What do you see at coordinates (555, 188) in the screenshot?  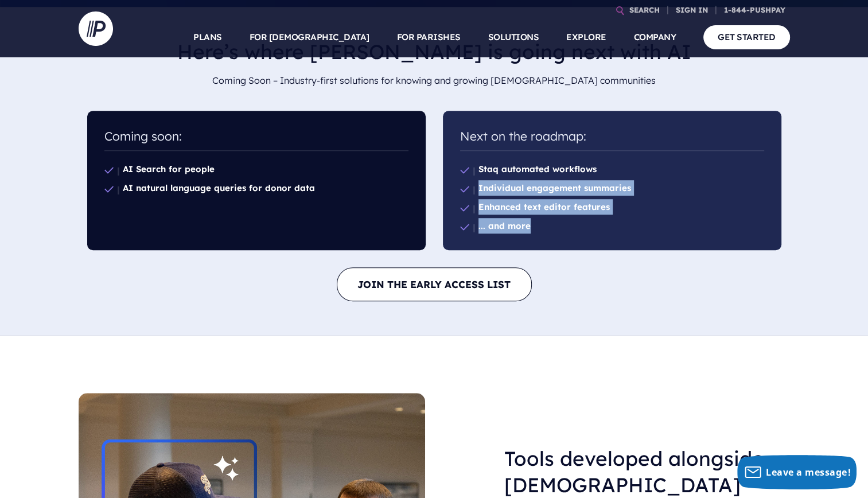 I see `b: Individual engagement summaries` at bounding box center [555, 188].